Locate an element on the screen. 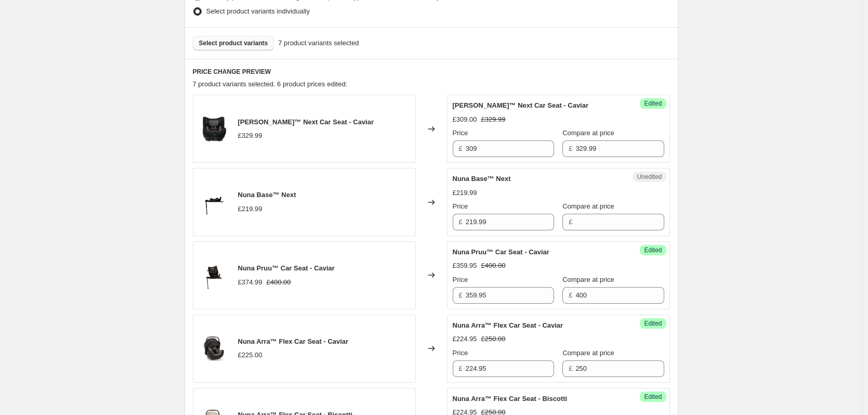 The width and height of the screenshot is (868, 415). span: Select product variants individually is located at coordinates (258, 11).